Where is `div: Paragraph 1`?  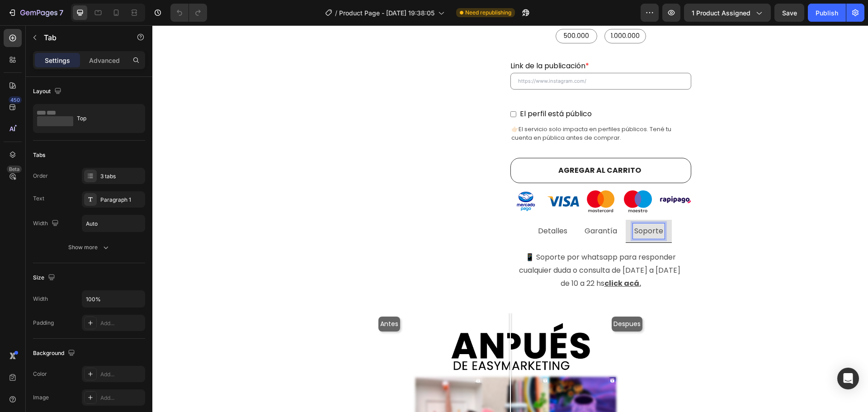 div: Paragraph 1 is located at coordinates (122, 200).